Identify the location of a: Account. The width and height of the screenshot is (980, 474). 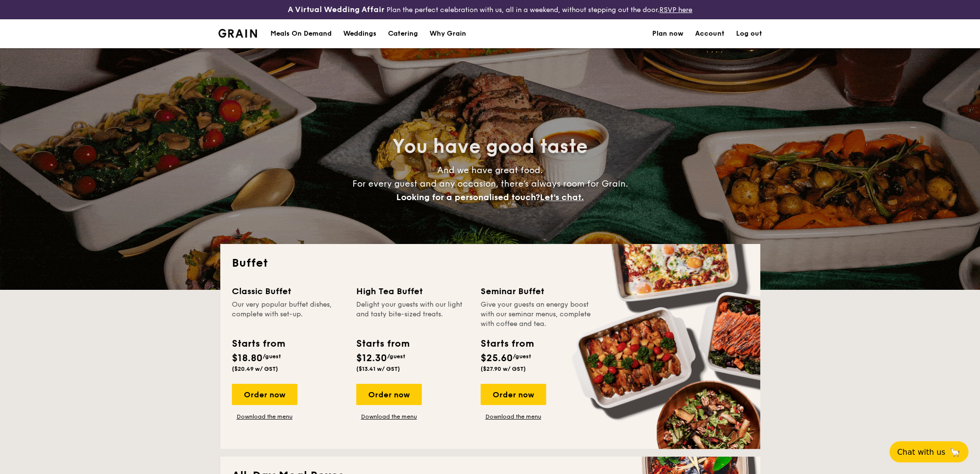
(709, 34).